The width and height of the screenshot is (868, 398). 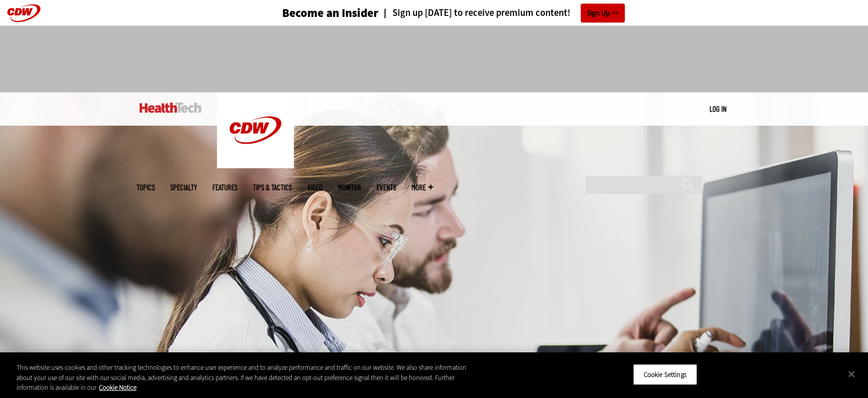 I want to click on a: Features, so click(x=224, y=187).